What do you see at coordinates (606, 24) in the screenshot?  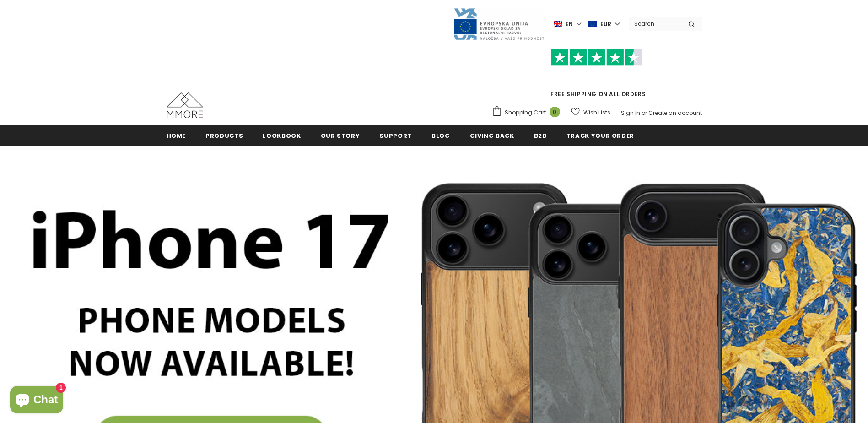 I see `span: EUR` at bounding box center [606, 24].